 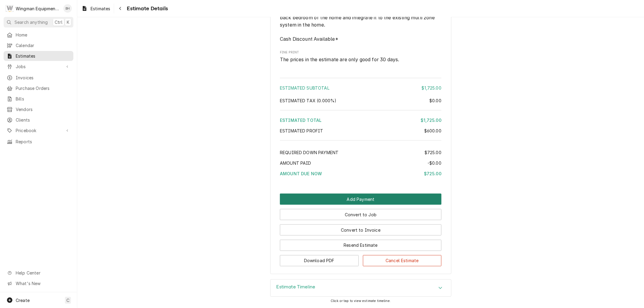 What do you see at coordinates (38, 35) in the screenshot?
I see `a: Home` at bounding box center [38, 35].